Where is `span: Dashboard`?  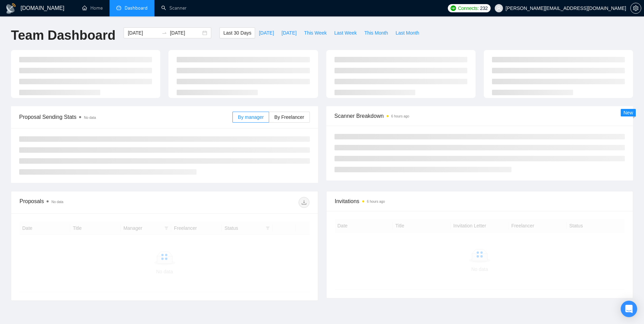 span: Dashboard is located at coordinates (136, 8).